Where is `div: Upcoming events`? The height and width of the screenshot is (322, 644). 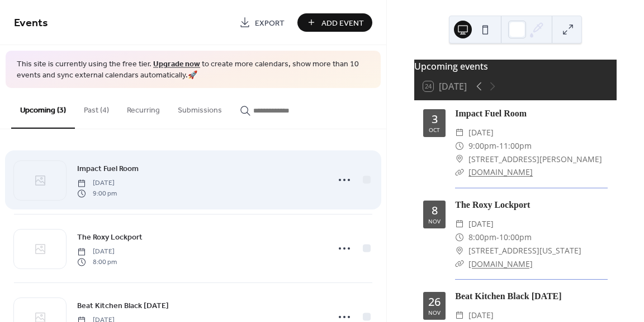
div: Upcoming events is located at coordinates (515, 66).